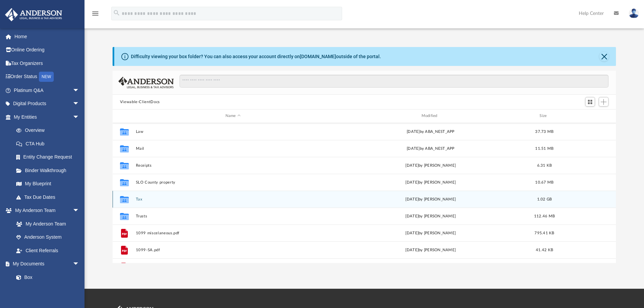  What do you see at coordinates (233, 216) in the screenshot?
I see `button: Trusts` at bounding box center [233, 216].